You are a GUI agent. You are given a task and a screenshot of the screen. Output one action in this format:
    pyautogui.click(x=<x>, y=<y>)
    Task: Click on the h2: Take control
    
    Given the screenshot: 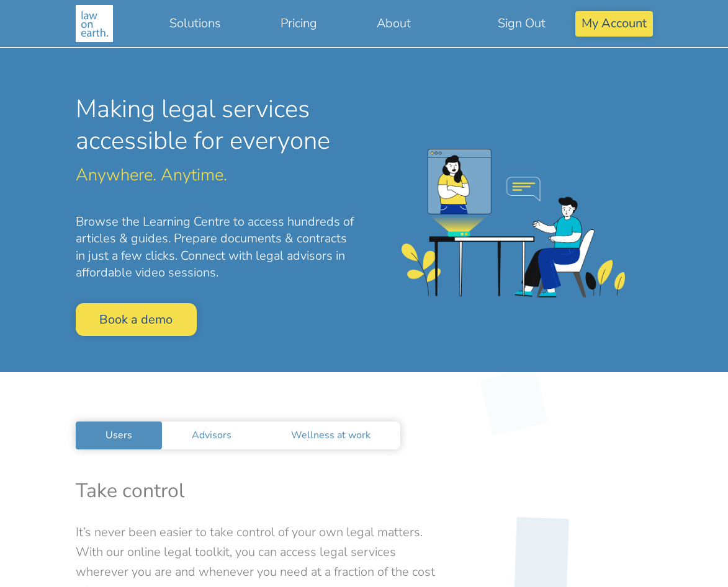 What is the action you would take?
    pyautogui.click(x=364, y=491)
    